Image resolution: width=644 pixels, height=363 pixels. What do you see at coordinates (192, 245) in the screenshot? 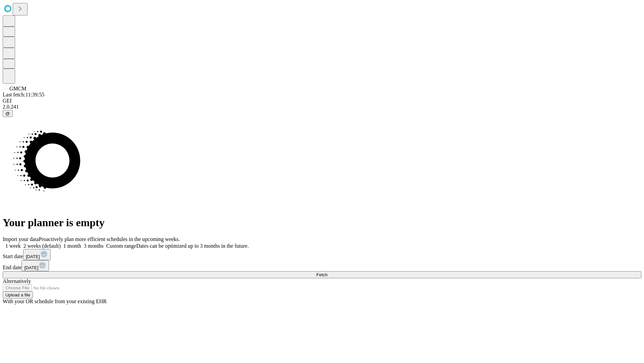
I see `span: Dates can be optimized up to 3 months in the future.` at bounding box center [192, 245].